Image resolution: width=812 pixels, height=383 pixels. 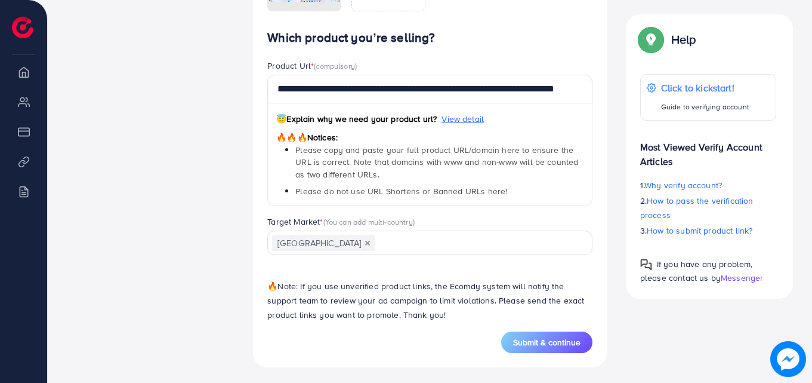 I want to click on span: (compulsory), so click(x=335, y=66).